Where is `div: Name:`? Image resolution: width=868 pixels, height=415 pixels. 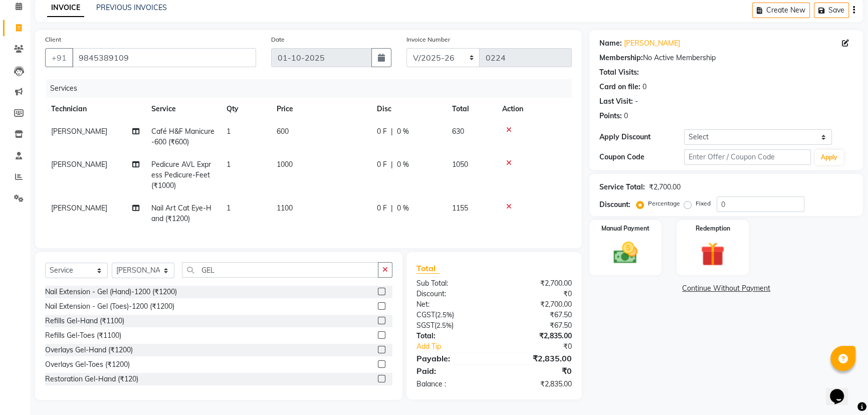
div: Name: is located at coordinates (610, 43).